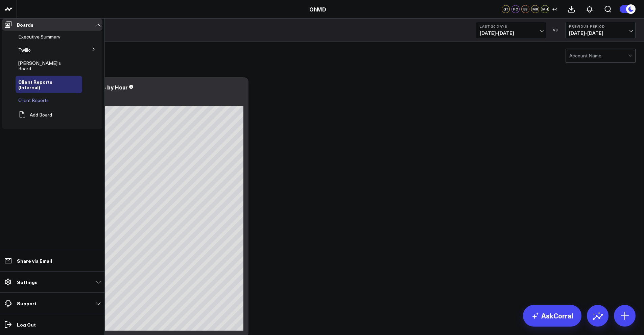 The width and height of the screenshot is (644, 335). What do you see at coordinates (318, 9) in the screenshot?
I see `a: OhMD` at bounding box center [318, 9].